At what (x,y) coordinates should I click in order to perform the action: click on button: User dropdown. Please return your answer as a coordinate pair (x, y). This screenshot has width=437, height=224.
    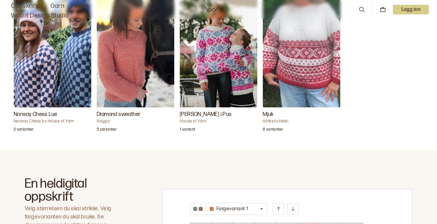
    Looking at the image, I should click on (410, 10).